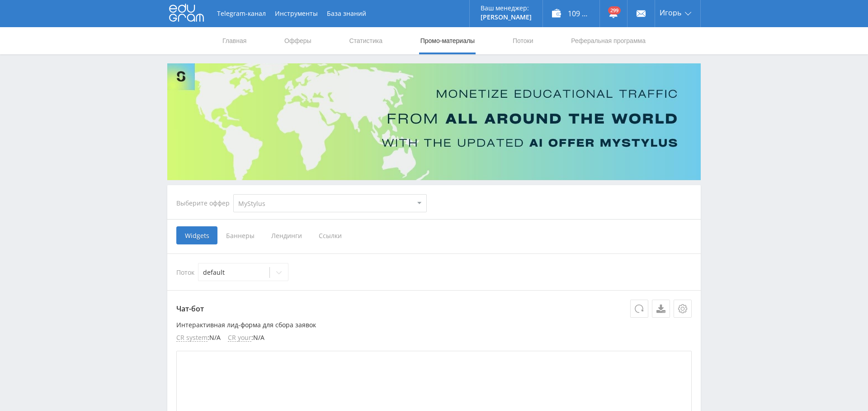 This screenshot has width=868, height=411. Describe the element at coordinates (240, 235) in the screenshot. I see `span: Баннеры` at that location.